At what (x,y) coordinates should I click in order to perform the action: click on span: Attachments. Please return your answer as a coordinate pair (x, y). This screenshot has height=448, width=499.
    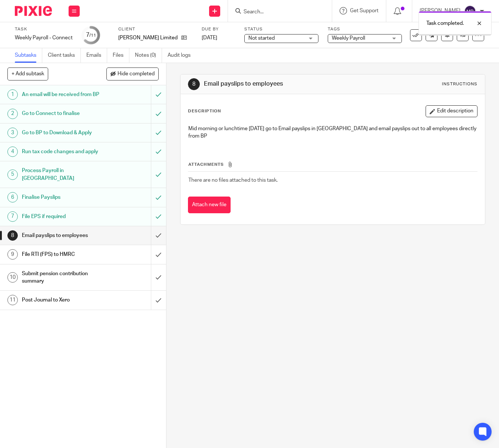
    Looking at the image, I should click on (206, 164).